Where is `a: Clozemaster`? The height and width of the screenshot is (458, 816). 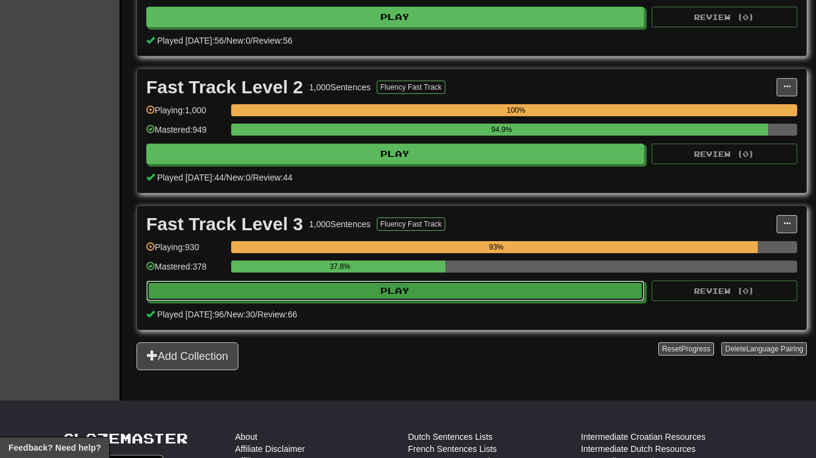
a: Clozemaster is located at coordinates (125, 438).